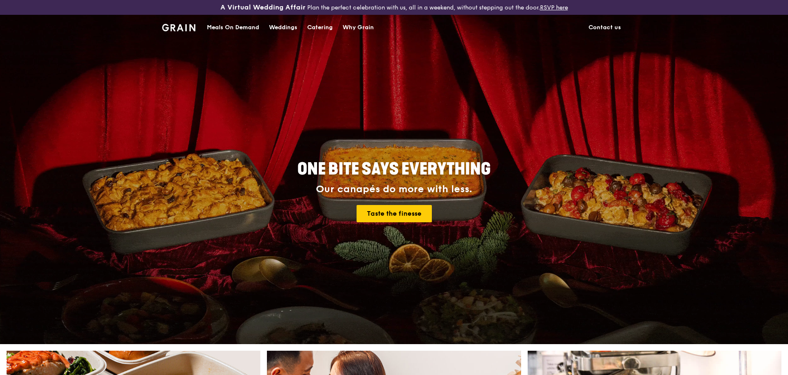  What do you see at coordinates (604, 28) in the screenshot?
I see `a: Contact us` at bounding box center [604, 28].